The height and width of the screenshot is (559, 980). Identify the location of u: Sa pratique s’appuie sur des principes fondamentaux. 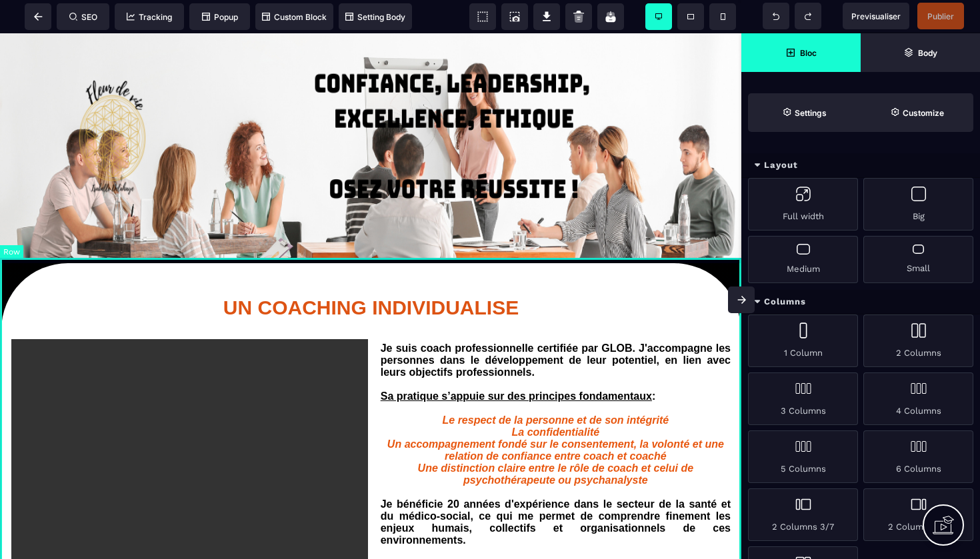
(516, 363).